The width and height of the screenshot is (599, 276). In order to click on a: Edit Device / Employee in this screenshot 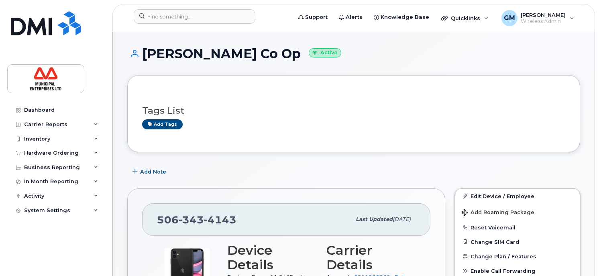, I will do `click(517, 196)`.